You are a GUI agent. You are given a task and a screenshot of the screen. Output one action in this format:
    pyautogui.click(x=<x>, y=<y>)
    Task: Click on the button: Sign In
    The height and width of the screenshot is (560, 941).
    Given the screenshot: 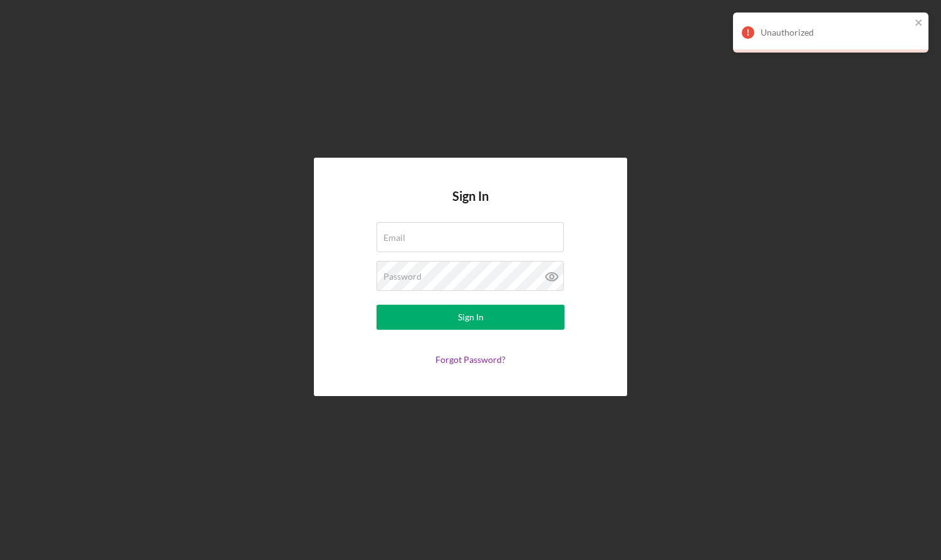 What is the action you would take?
    pyautogui.click(x=470, y=317)
    